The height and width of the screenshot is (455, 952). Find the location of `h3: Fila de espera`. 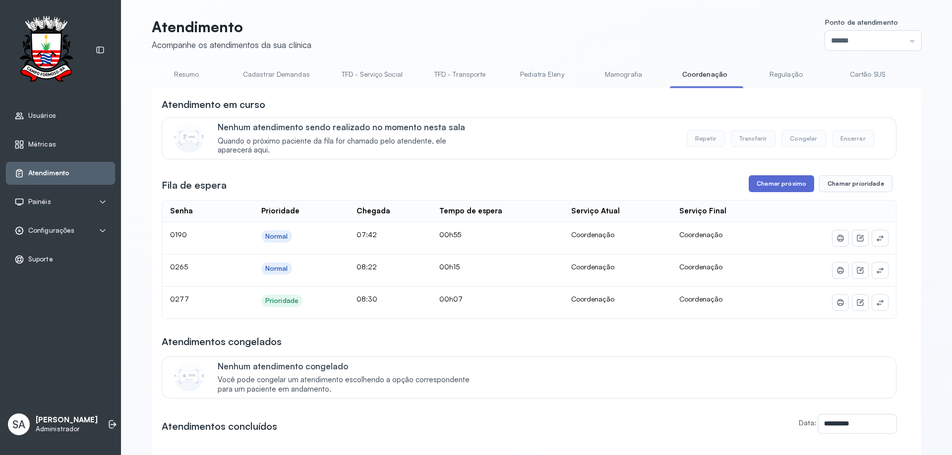

h3: Fila de espera is located at coordinates (194, 185).